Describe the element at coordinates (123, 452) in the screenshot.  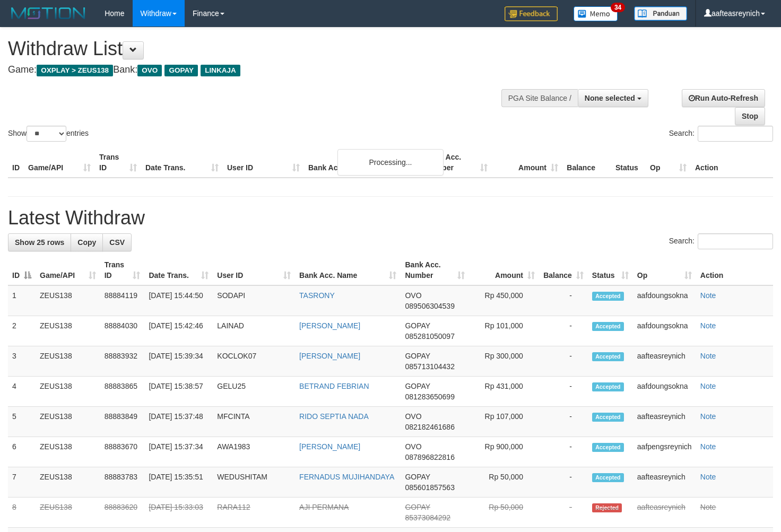
I see `td: 88883670` at that location.